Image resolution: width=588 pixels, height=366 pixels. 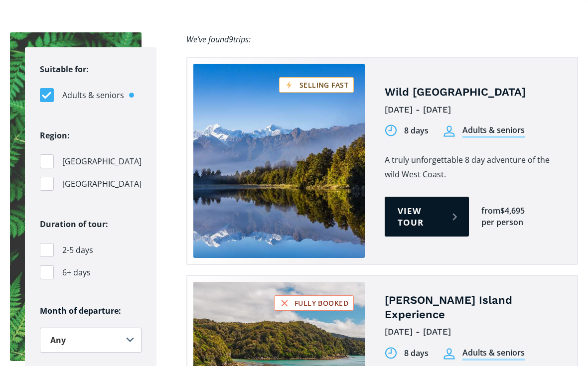 What do you see at coordinates (93, 96) in the screenshot?
I see `span: Adults & seniors` at bounding box center [93, 96].